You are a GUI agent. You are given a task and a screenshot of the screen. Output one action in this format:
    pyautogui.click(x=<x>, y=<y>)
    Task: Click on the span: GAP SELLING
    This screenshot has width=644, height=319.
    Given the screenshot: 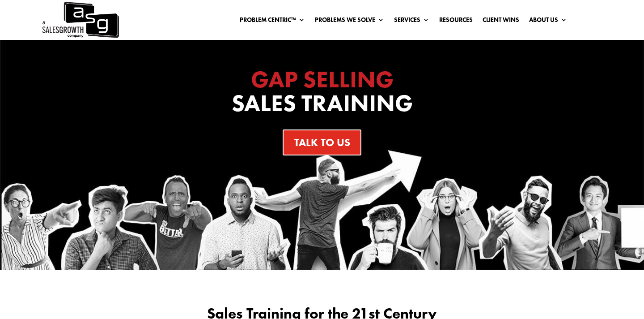 What is the action you would take?
    pyautogui.click(x=322, y=79)
    